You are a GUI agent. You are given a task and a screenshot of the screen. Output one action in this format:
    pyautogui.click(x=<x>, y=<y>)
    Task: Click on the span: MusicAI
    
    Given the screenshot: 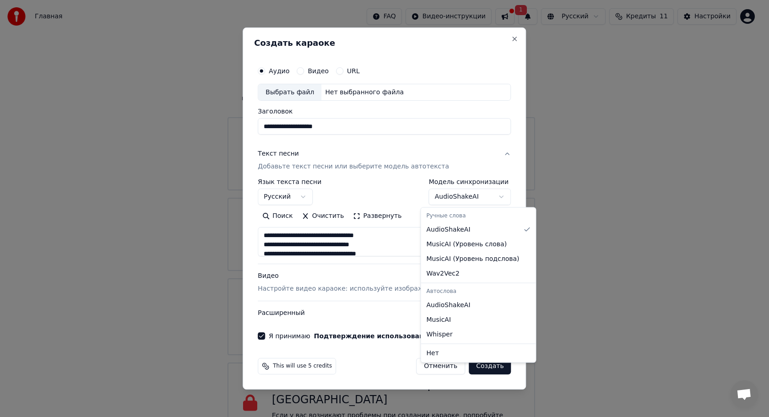 What is the action you would take?
    pyautogui.click(x=439, y=319)
    